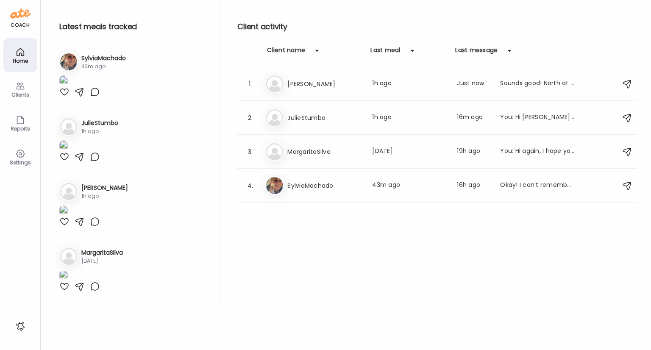  What do you see at coordinates (64, 275) in the screenshot?
I see `img: images%2FvtllBHExoaSQXcaKlRThABOz2Au1%2FebGr0hmqJpjb8AZM8nM0%2FCCTkfWwcdVKzK63AmKYg_1080` at bounding box center [64, 275].